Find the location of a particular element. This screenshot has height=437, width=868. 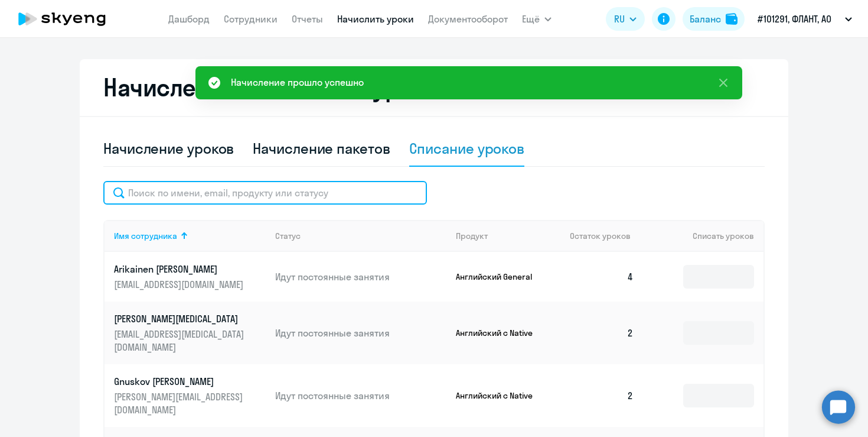

a: Балансbalance is located at coordinates (714, 19).